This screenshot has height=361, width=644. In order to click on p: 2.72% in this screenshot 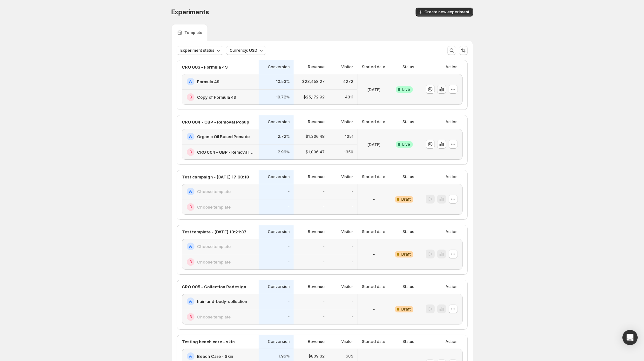, I will do `click(284, 136)`.